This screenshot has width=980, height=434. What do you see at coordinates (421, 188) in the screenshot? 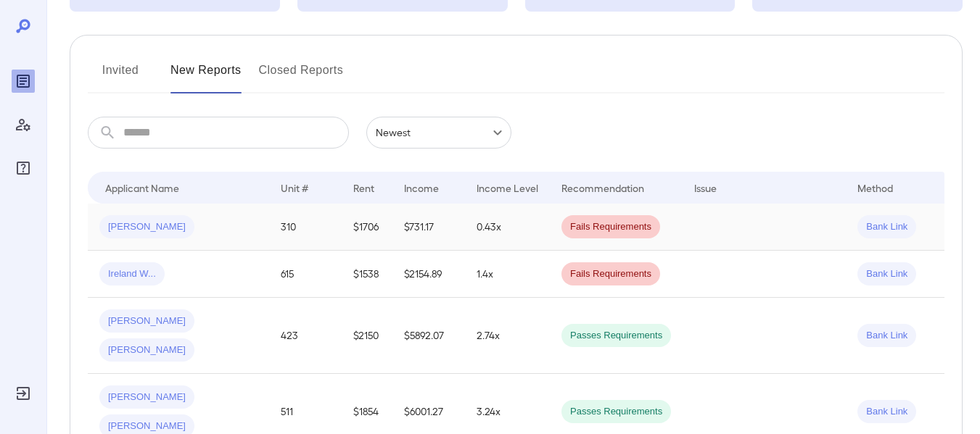
I see `div: Income` at bounding box center [421, 188].